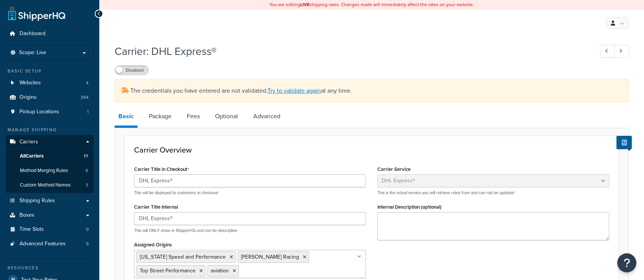 The image size is (644, 280). Describe the element at coordinates (50, 244) in the screenshot. I see `li: Advanced Features` at that location.